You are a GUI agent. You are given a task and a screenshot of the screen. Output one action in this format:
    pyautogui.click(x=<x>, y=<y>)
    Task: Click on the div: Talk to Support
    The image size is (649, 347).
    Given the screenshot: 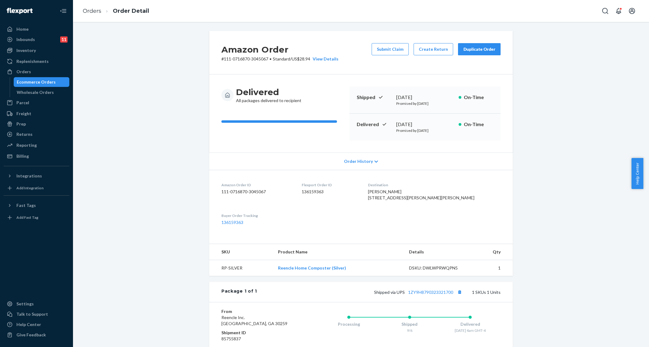 What is the action you would take?
    pyautogui.click(x=32, y=315)
    